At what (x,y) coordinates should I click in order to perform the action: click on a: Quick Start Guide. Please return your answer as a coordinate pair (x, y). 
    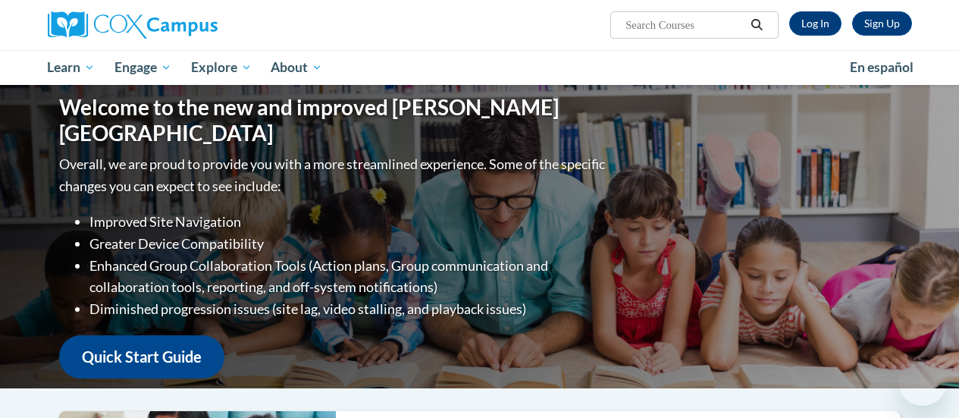
    Looking at the image, I should click on (142, 356).